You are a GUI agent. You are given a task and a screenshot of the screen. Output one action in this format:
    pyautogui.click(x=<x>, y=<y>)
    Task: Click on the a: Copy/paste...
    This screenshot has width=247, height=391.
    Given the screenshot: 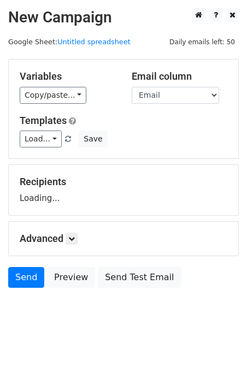 What is the action you would take?
    pyautogui.click(x=53, y=95)
    